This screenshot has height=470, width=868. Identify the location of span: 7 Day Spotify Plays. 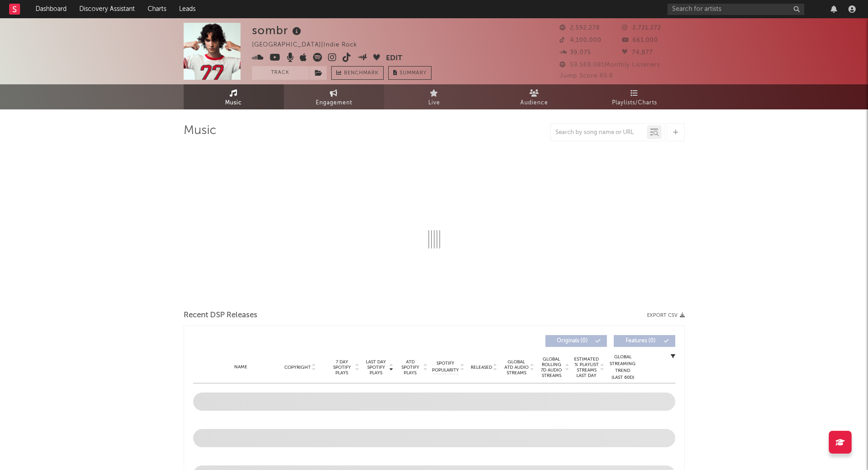
(342, 368).